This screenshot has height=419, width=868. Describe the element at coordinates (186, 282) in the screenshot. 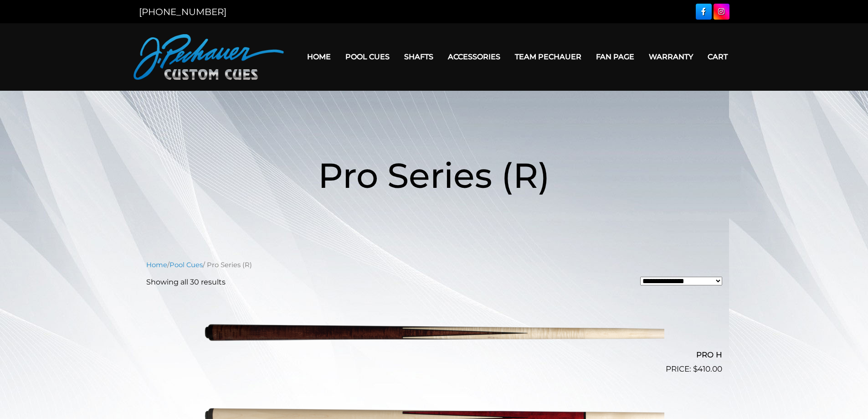

I see `p: Showing all 30 results` at that location.